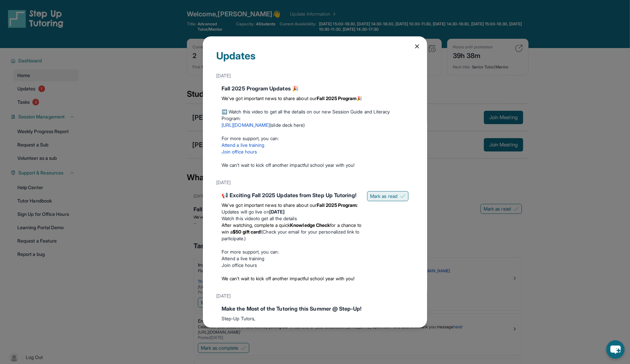 This screenshot has width=630, height=364. What do you see at coordinates (292, 252) in the screenshot?
I see `p: For more support, you can:` at bounding box center [292, 252].